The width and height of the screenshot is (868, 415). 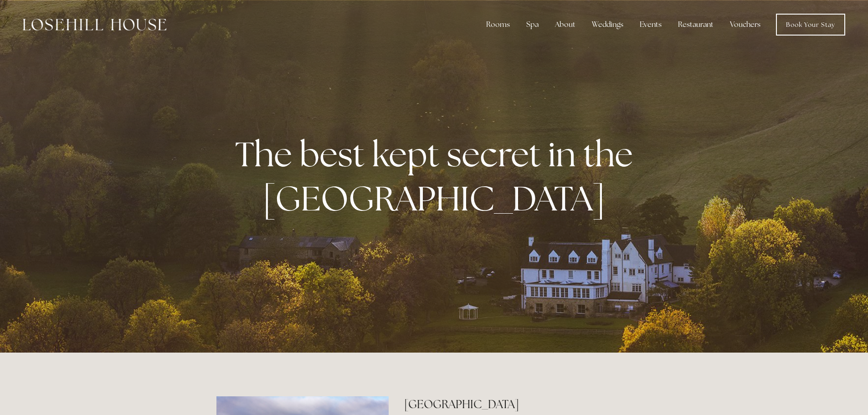 What do you see at coordinates (650, 24) in the screenshot?
I see `div: Events` at bounding box center [650, 24].